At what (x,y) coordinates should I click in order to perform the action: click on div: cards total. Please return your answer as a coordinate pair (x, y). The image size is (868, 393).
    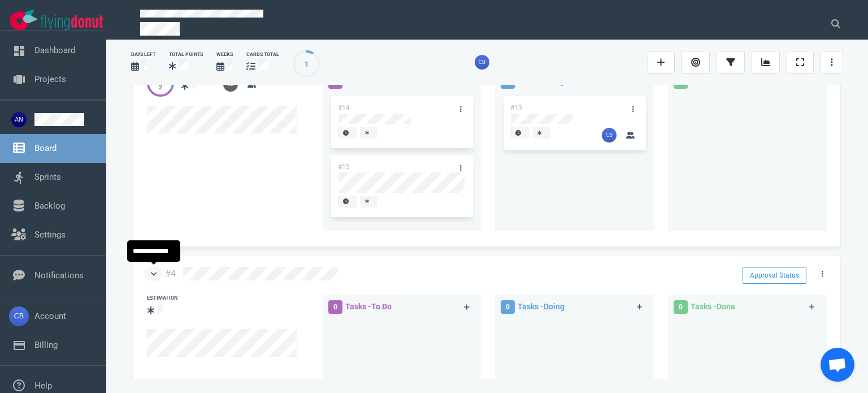
    Looking at the image, I should click on (263, 54).